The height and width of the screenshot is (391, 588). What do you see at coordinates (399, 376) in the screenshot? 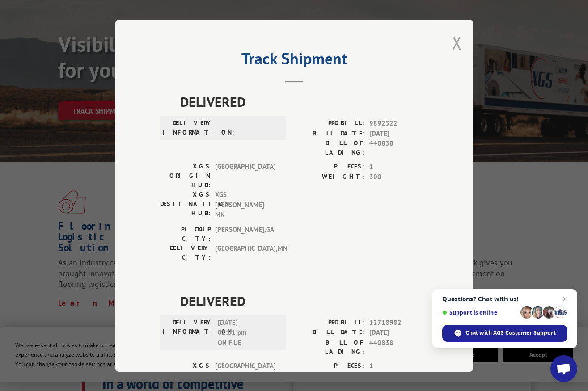
I see `span: 576` at bounding box center [399, 376].